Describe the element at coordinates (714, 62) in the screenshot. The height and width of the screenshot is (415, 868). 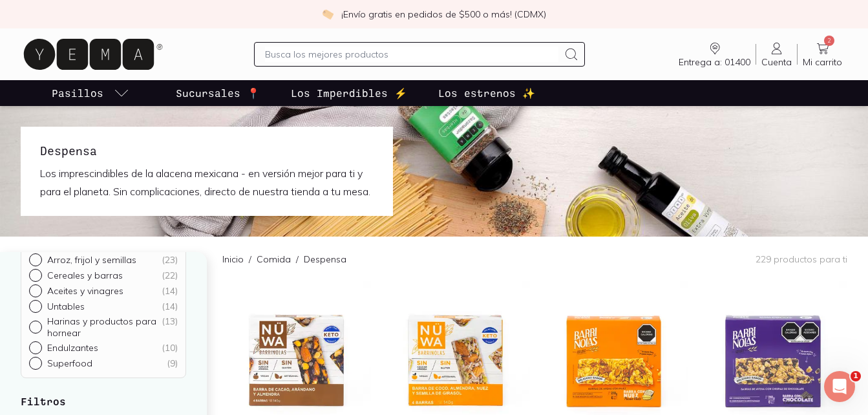
I see `span: Entrega a: 01400` at that location.